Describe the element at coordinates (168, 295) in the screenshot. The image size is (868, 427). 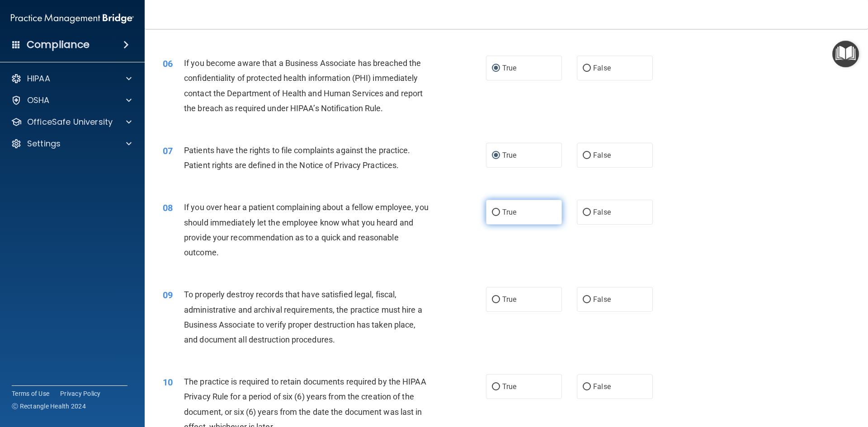
I see `span: 09` at that location.